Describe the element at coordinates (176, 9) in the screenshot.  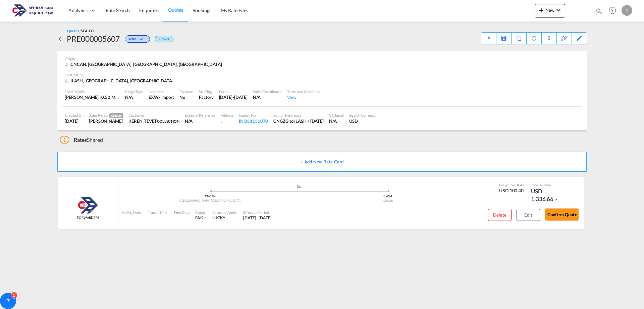
I see `span: Quotes` at that location.